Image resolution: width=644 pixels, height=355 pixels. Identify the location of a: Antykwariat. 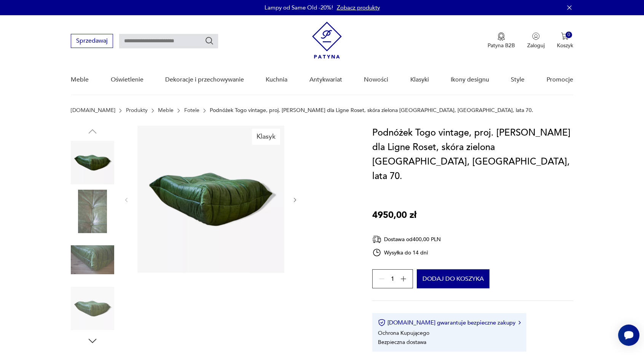
(326, 80).